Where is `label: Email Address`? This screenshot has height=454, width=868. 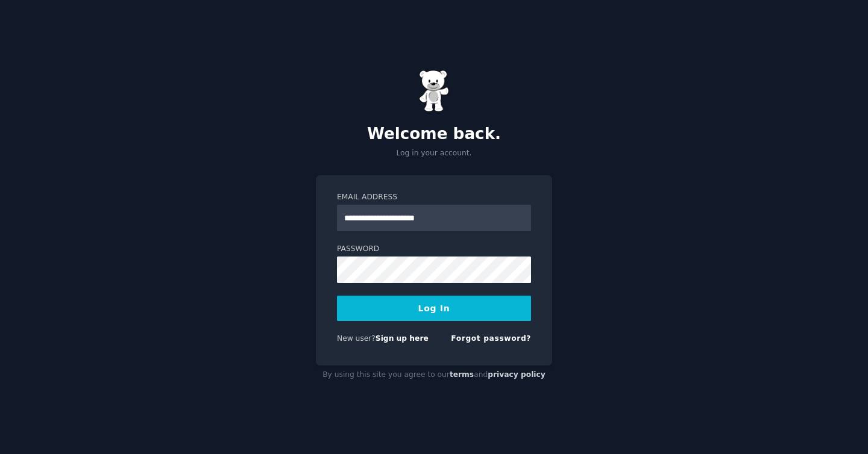
label: Email Address is located at coordinates (434, 198).